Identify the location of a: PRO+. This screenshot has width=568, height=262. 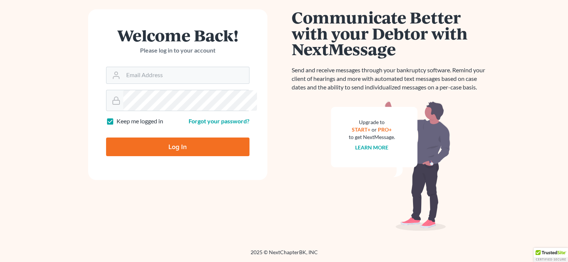
(384, 129).